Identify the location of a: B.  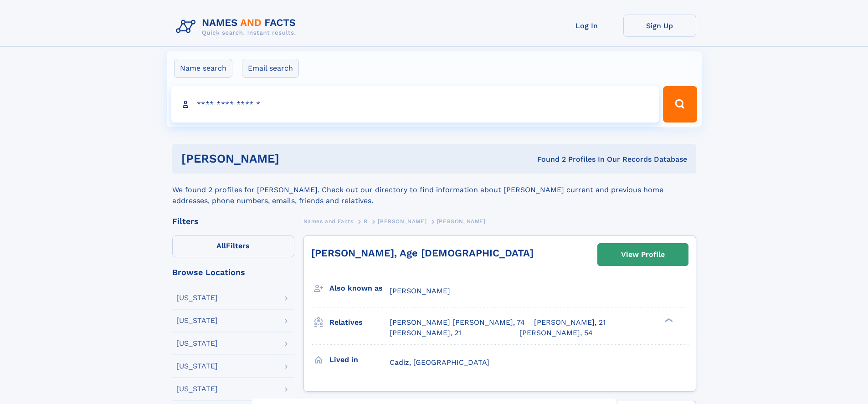
(365, 221).